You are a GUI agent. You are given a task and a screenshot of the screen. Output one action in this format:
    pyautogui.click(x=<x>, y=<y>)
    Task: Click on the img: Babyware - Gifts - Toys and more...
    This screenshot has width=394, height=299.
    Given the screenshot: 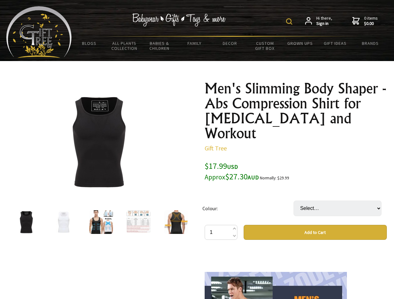 What is the action you would take?
    pyautogui.click(x=39, y=32)
    